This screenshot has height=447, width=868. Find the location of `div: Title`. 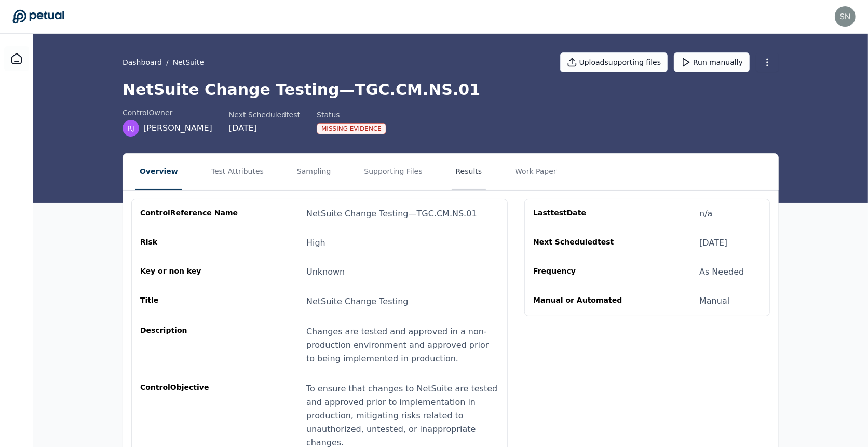

div: Title is located at coordinates (190, 302).